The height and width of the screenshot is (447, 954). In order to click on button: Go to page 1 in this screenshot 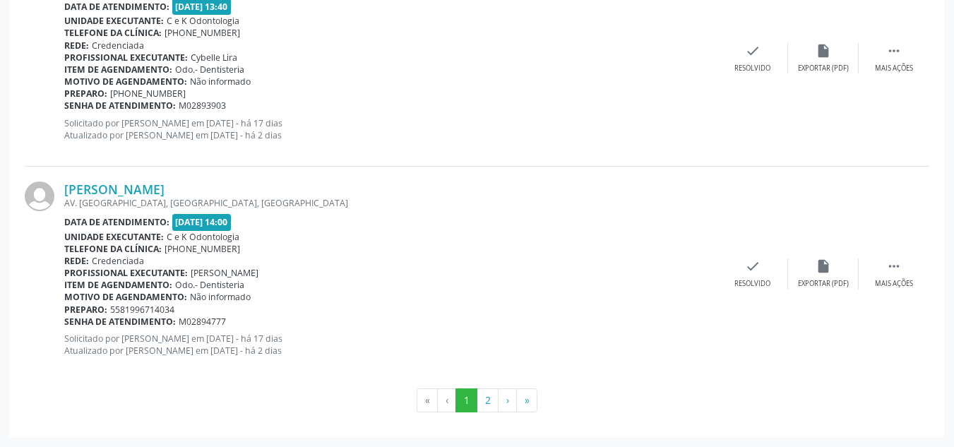, I will do `click(466, 400)`.